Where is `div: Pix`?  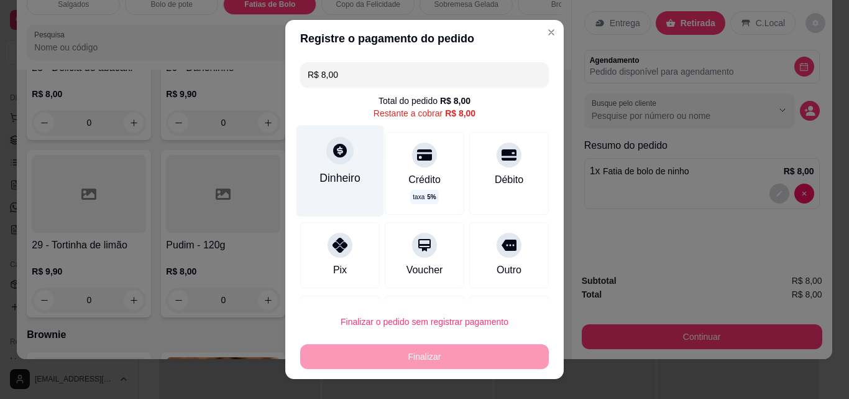 div: Pix is located at coordinates (340, 270).